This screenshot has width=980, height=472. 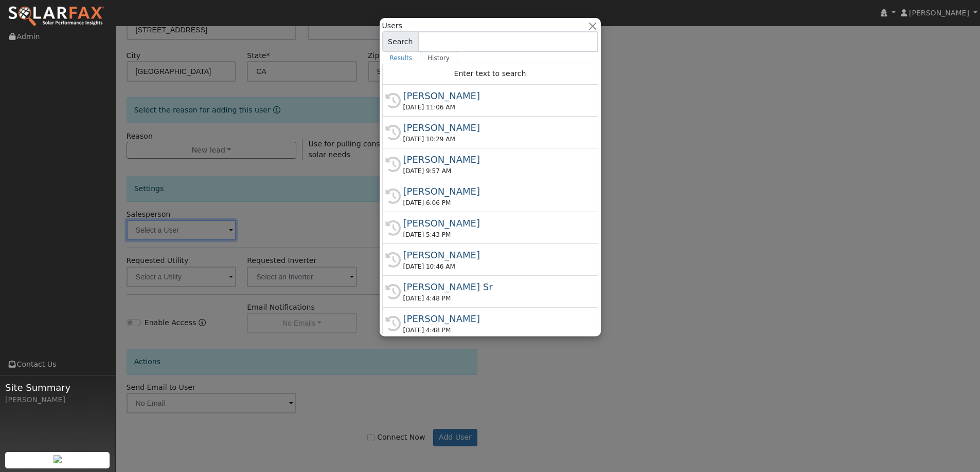 What do you see at coordinates (400, 42) in the screenshot?
I see `span: Search` at bounding box center [400, 42].